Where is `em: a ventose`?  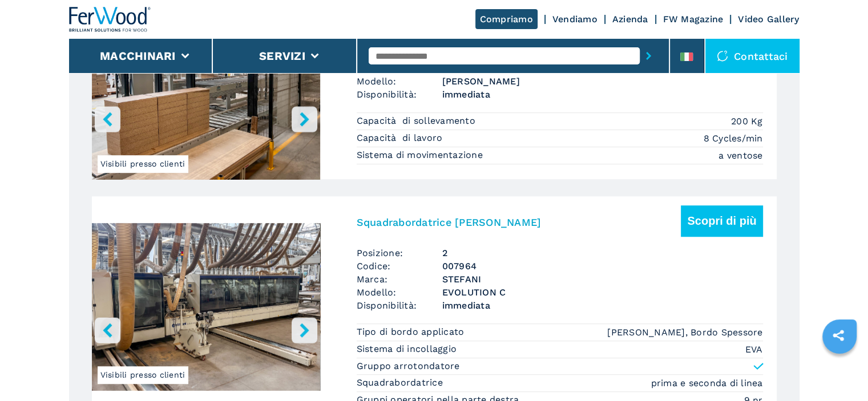
em: a ventose is located at coordinates (740, 155).